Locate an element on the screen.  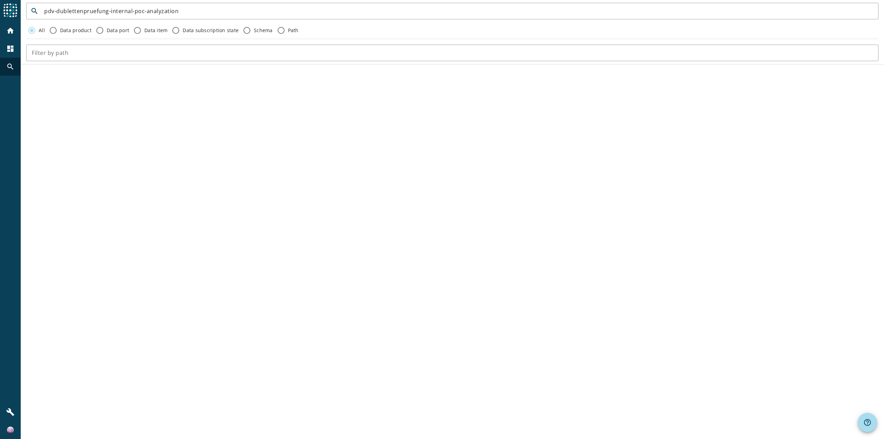
label: Data product is located at coordinates (75, 30).